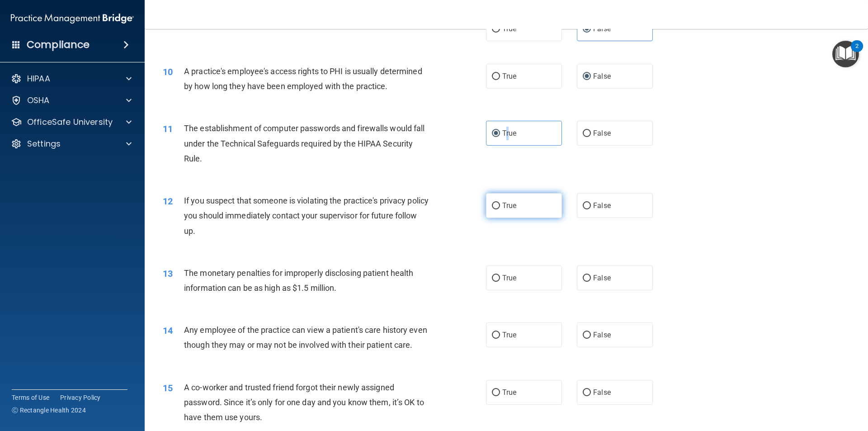  Describe the element at coordinates (70, 122) in the screenshot. I see `p: OfficeSafe University` at that location.